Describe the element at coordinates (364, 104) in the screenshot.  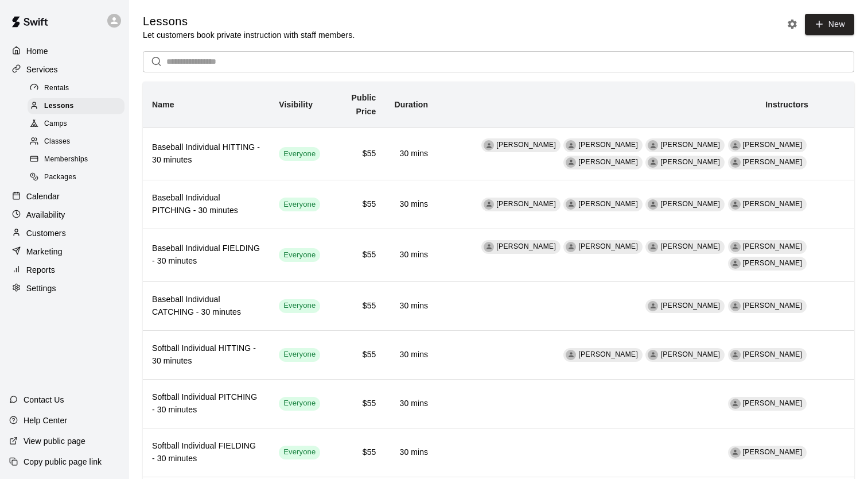
I see `b: Public Price` at that location.